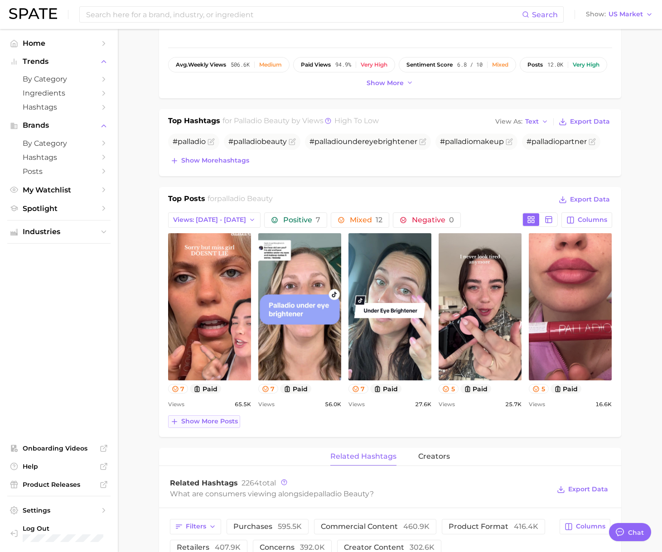 Image resolution: width=662 pixels, height=552 pixels. Describe the element at coordinates (451, 220) in the screenshot. I see `span: 0` at that location.